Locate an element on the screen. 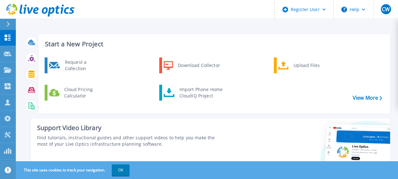  span: CW is located at coordinates (386, 9).